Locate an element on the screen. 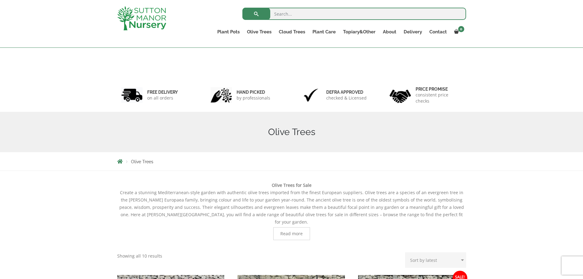 This screenshot has height=279, width=583. a: 0 is located at coordinates (458, 32).